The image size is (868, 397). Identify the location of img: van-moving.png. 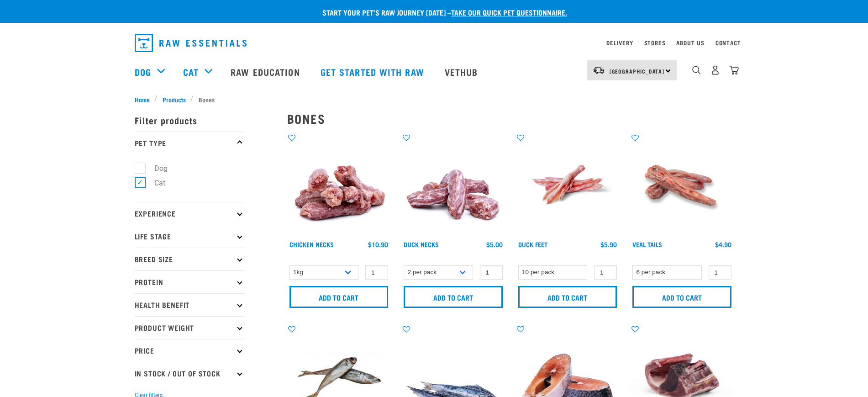
(598, 70).